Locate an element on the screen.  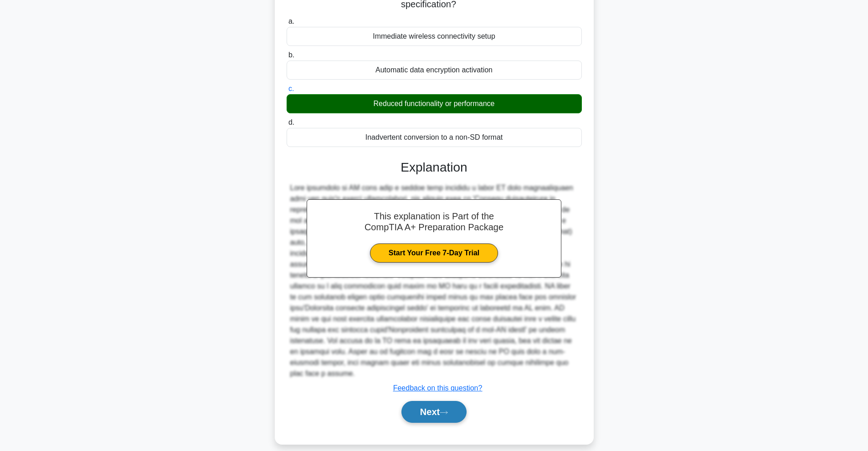
u: Feedback on this question? is located at coordinates (438, 388).